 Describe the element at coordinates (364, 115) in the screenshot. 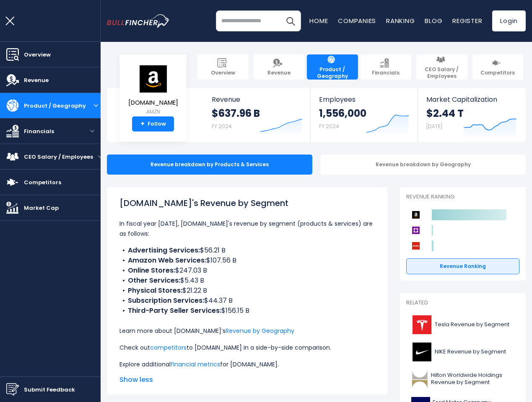

I see `a: Employees 1,556,000 FY 2024` at that location.